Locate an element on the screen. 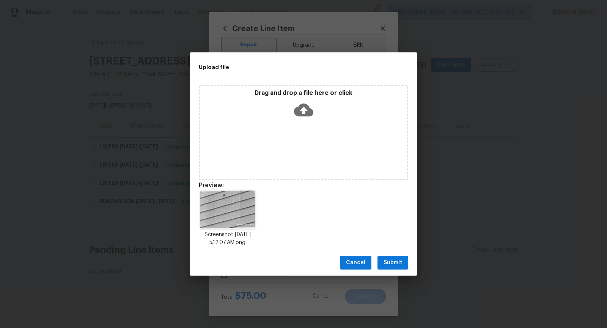 The image size is (607, 328). button: Cancel is located at coordinates (356, 263).